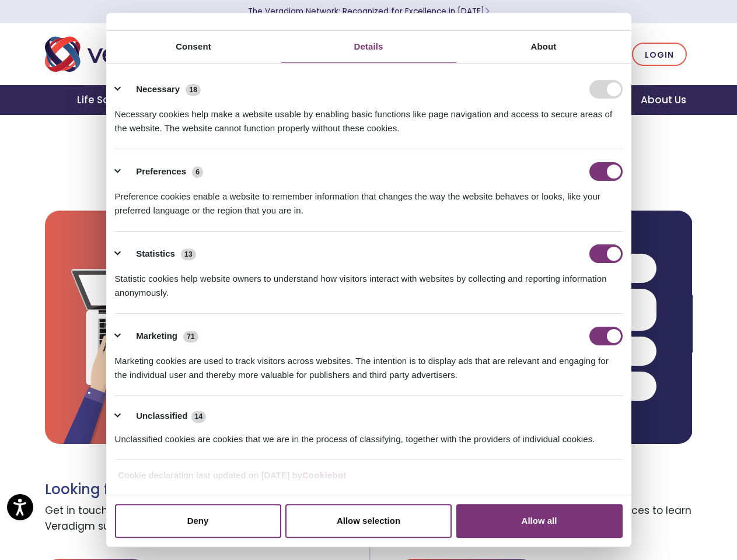 The height and width of the screenshot is (560, 737). Describe the element at coordinates (663, 100) in the screenshot. I see `a: About Us` at that location.